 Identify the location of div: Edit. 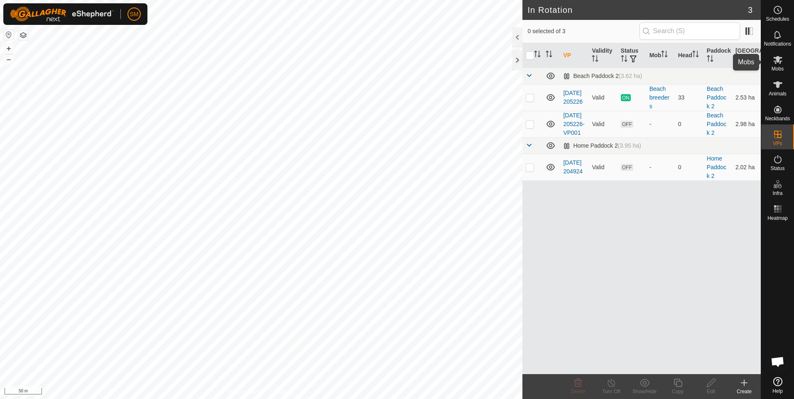
(711, 392).